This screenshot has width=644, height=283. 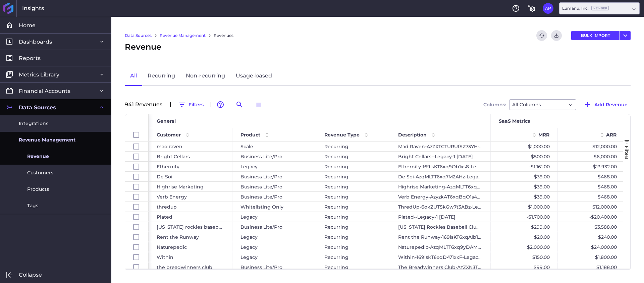 What do you see at coordinates (591, 257) in the screenshot?
I see `div: $1,800.00` at bounding box center [591, 257].